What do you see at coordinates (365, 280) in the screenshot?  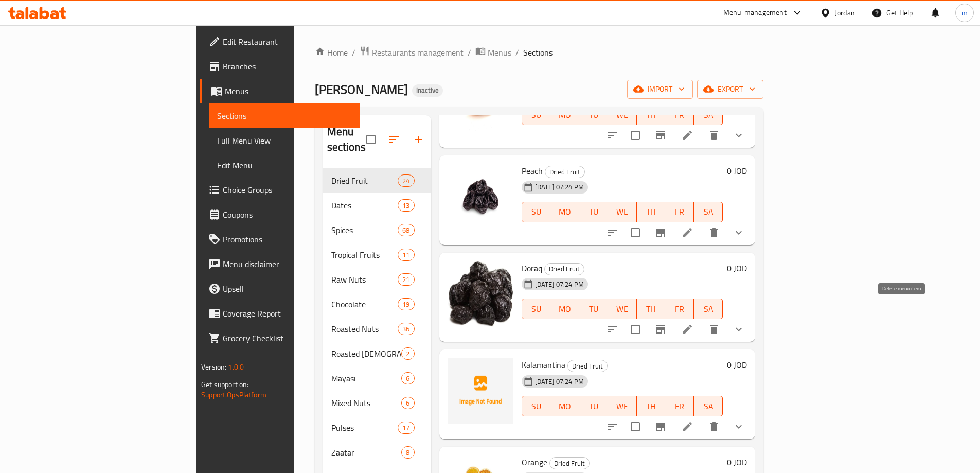 I see `div: Raw Nuts` at bounding box center [365, 280].